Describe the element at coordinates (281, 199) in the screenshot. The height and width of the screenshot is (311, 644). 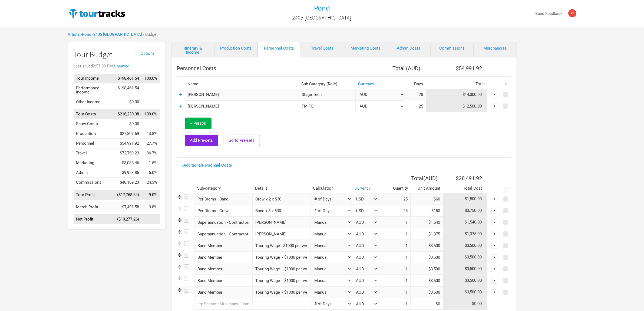
I see `input: Crew x 2 x $30` at that location.